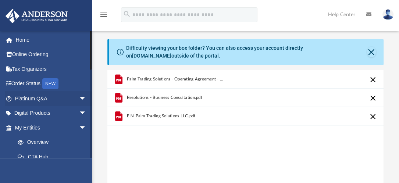 Image resolution: width=399 pixels, height=183 pixels. Describe the element at coordinates (51, 69) in the screenshot. I see `a: Tax Organizers` at that location.